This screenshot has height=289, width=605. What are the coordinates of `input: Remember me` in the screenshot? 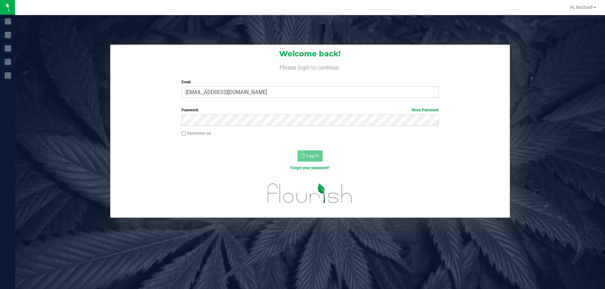 It's located at (184, 134).